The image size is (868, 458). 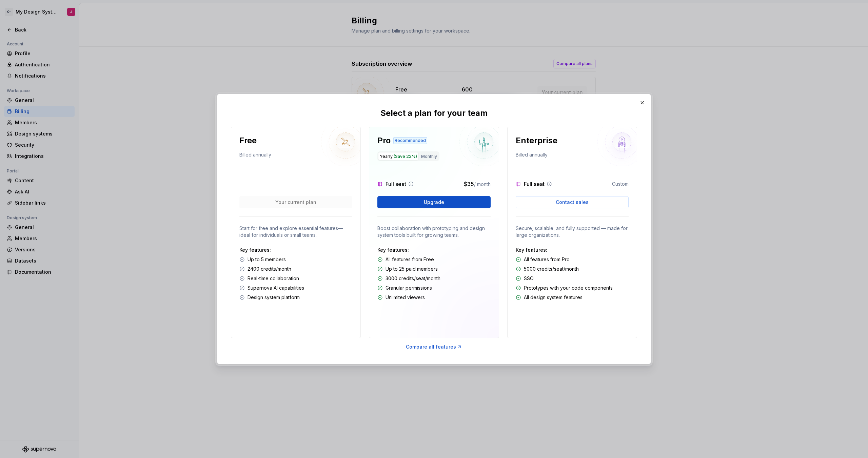 What do you see at coordinates (553, 297) in the screenshot?
I see `p: All design system features` at bounding box center [553, 297].